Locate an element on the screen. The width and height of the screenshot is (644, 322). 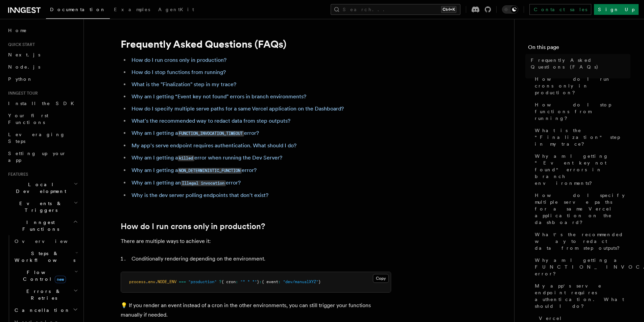
button: Inngest Functions is located at coordinates (42, 226).